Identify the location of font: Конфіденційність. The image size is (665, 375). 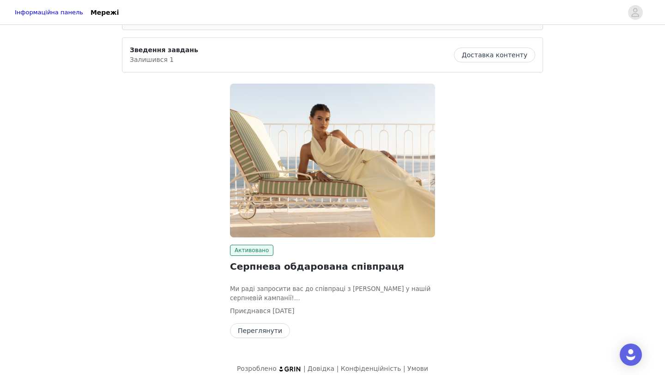
(371, 369).